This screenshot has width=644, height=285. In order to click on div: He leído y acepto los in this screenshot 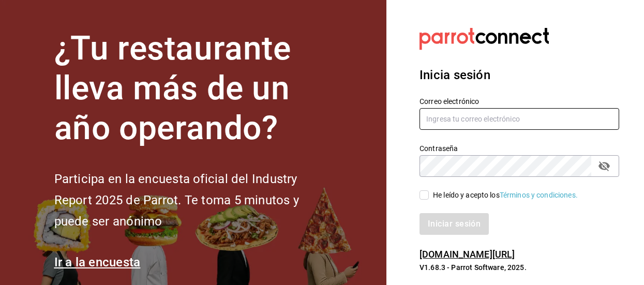, I will do `click(505, 195)`.